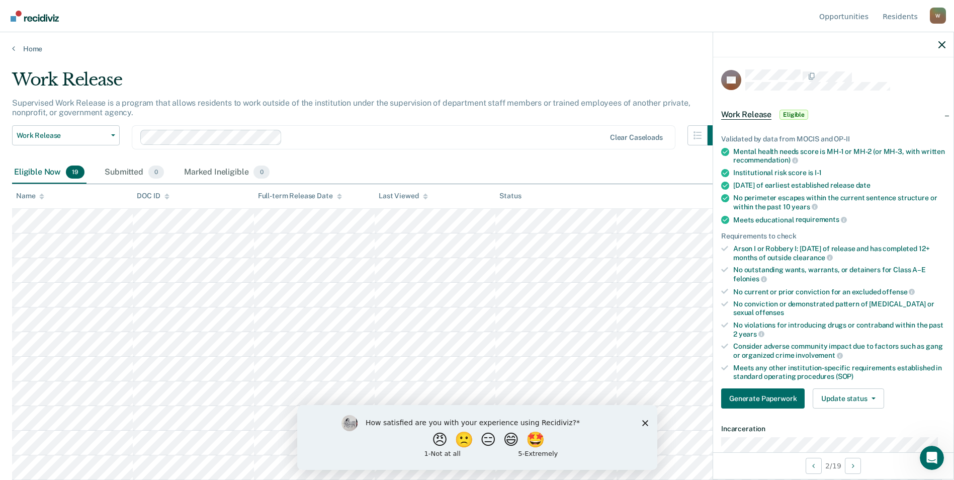 Image resolution: width=954 pixels, height=480 pixels. Describe the element at coordinates (853, 465) in the screenshot. I see `button: Next Opportunity` at that location.